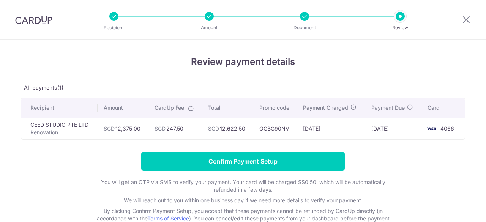 Image resolution: width=486 pixels, height=222 pixels. What do you see at coordinates (243, 186) in the screenshot?
I see `p: You will get an OTP via SMS to verify your payment. Your card will be charged S$0.50, which will ...` at bounding box center [243, 186].